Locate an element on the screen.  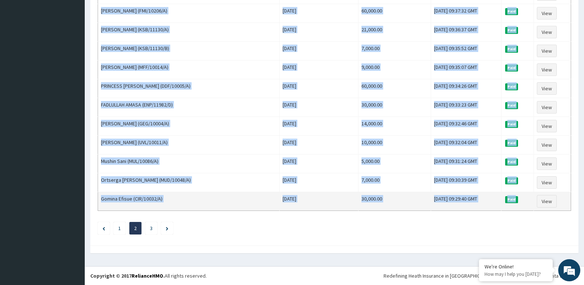
a: Next page is located at coordinates (167, 228).